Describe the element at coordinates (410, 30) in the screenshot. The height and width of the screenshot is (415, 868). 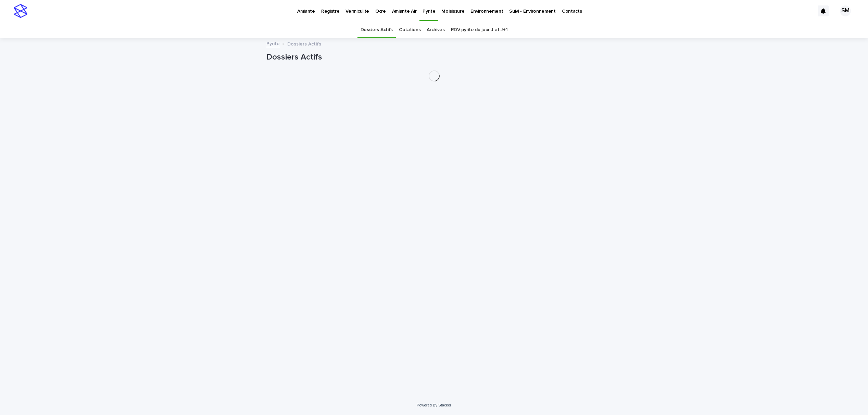
I see `a: Cotations` at that location.